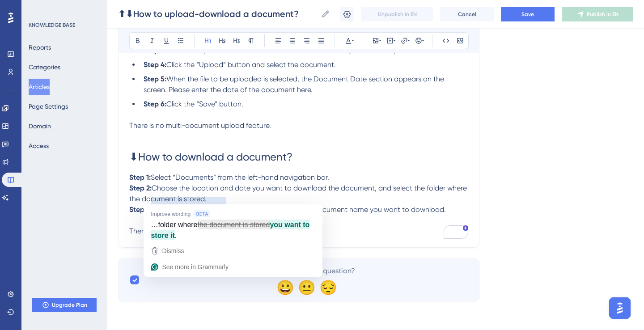 The height and width of the screenshot is (330, 644). I want to click on strong: Step 4:, so click(155, 65).